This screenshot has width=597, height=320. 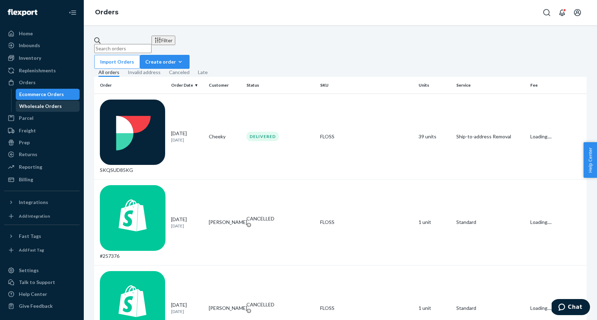 I want to click on div: Settings, so click(x=29, y=270).